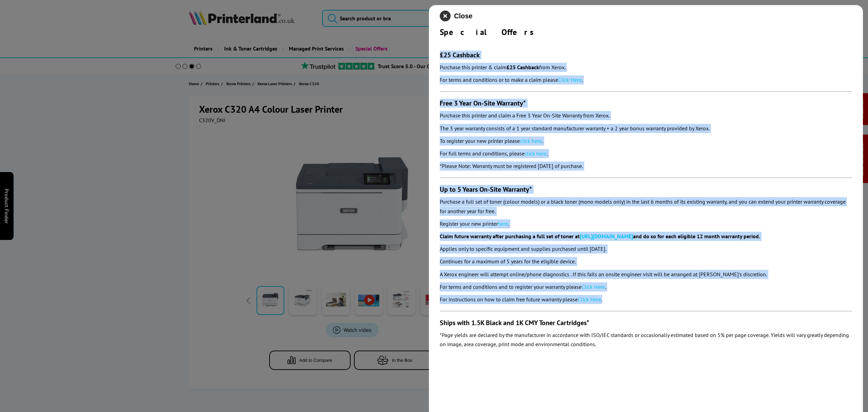 The height and width of the screenshot is (412, 868). I want to click on p: A Xerox engineer will attempt online/phone diagnostics . If this fails an onsite engineer visit w..., so click(646, 274).